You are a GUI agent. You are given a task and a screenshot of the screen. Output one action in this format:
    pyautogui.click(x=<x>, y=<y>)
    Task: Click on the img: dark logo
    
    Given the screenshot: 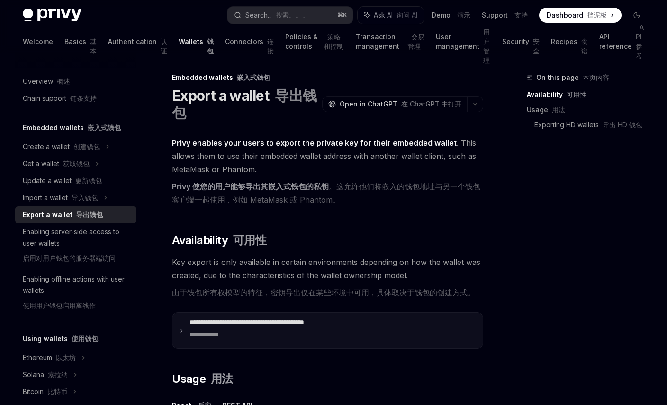 What is the action you would take?
    pyautogui.click(x=52, y=15)
    